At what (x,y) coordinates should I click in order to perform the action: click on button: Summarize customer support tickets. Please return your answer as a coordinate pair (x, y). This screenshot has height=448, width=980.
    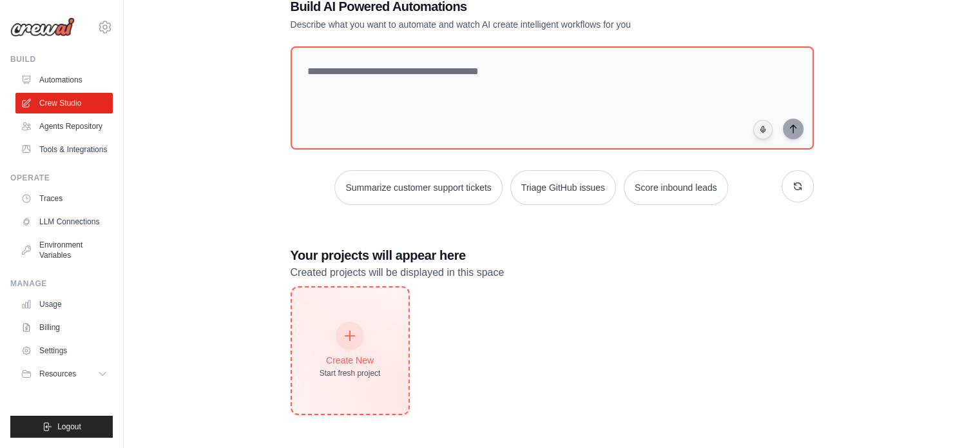
    Looking at the image, I should click on (418, 188).